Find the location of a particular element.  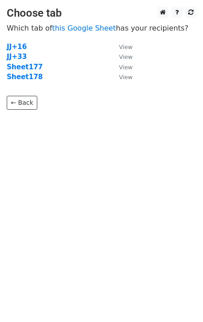

strong: JJ+16 is located at coordinates (17, 47).